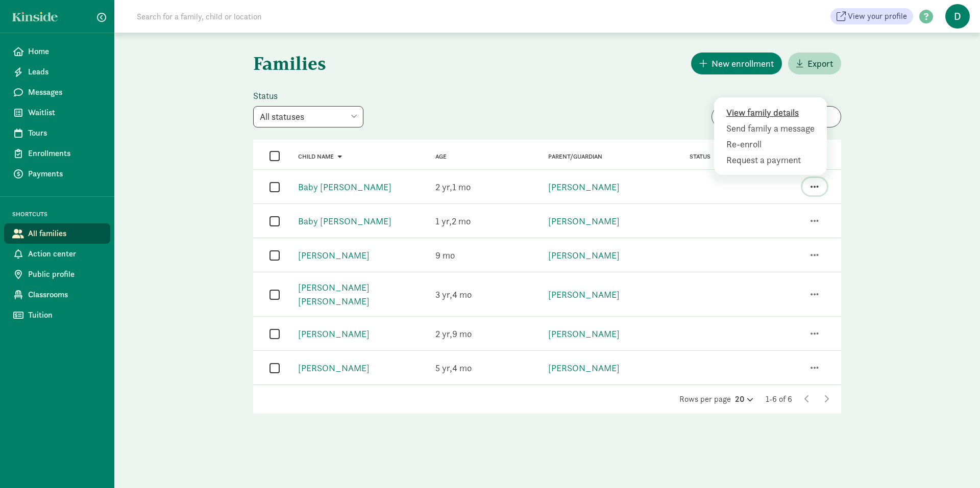 The width and height of the screenshot is (980, 488). What do you see at coordinates (441, 157) in the screenshot?
I see `span: Age` at bounding box center [441, 157].